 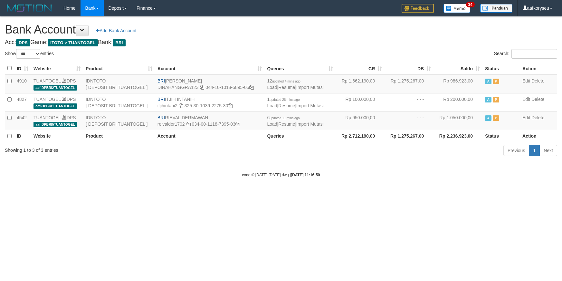 What do you see at coordinates (458, 136) in the screenshot?
I see `th: Rp 2.236.923,00` at bounding box center [458, 136].